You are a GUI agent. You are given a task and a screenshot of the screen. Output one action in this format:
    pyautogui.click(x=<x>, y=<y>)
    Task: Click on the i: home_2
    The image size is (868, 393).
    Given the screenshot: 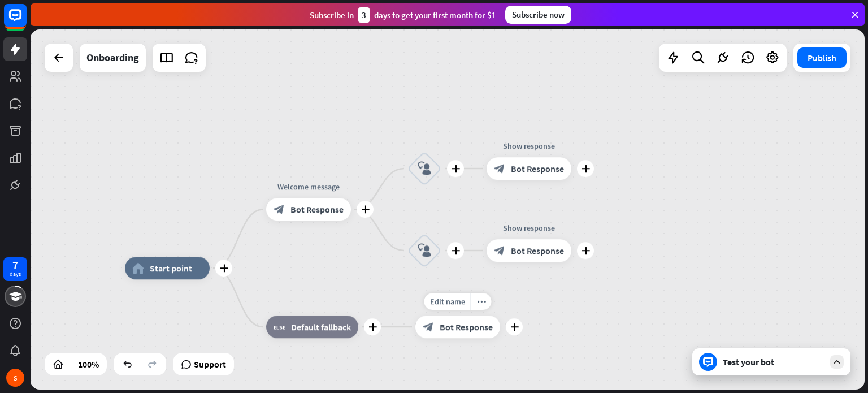 What is the action you would take?
    pyautogui.click(x=138, y=268)
    